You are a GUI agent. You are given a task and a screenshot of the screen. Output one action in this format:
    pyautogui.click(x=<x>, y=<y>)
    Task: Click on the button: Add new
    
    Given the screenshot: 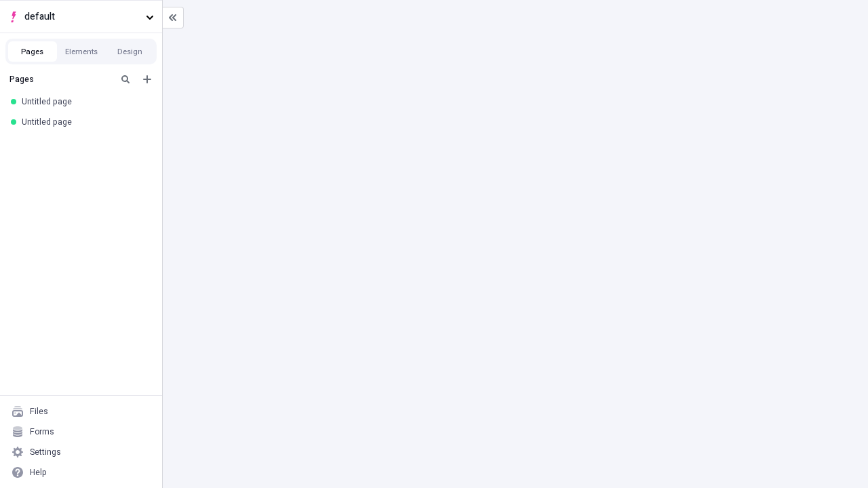 What is the action you would take?
    pyautogui.click(x=147, y=80)
    